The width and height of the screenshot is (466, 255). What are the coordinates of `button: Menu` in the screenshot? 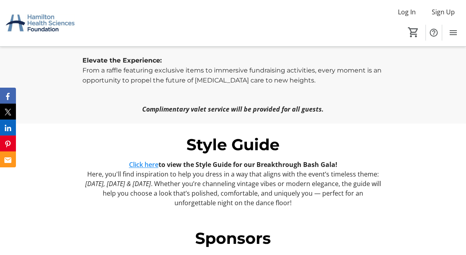 It's located at (453, 33).